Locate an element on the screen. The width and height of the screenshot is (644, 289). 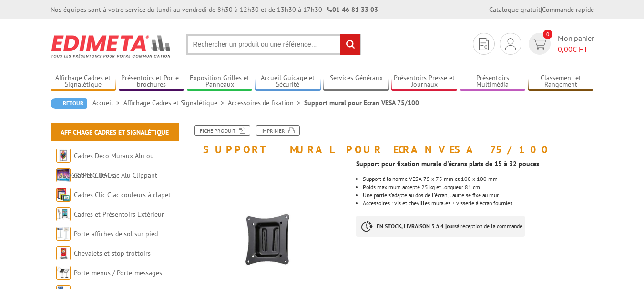
a: Cadres Clic-Clac Alu Clippant is located at coordinates (115, 175).